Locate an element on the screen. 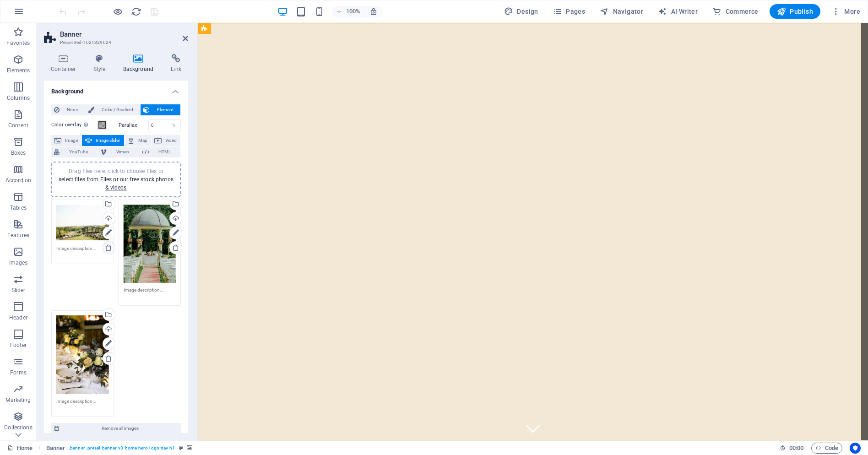 The height and width of the screenshot is (455, 868). button: AI Writer is located at coordinates (678, 11).